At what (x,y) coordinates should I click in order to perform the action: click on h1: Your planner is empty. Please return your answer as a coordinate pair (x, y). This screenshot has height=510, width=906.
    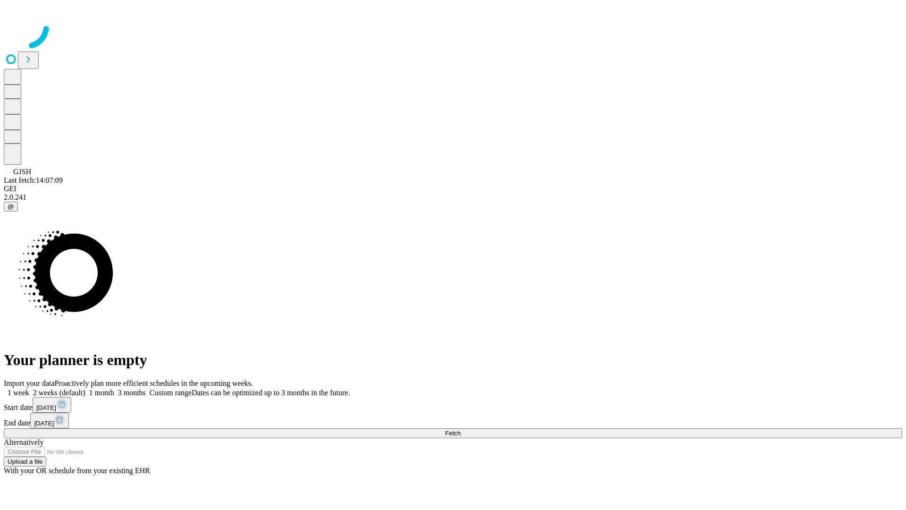
    Looking at the image, I should click on (453, 360).